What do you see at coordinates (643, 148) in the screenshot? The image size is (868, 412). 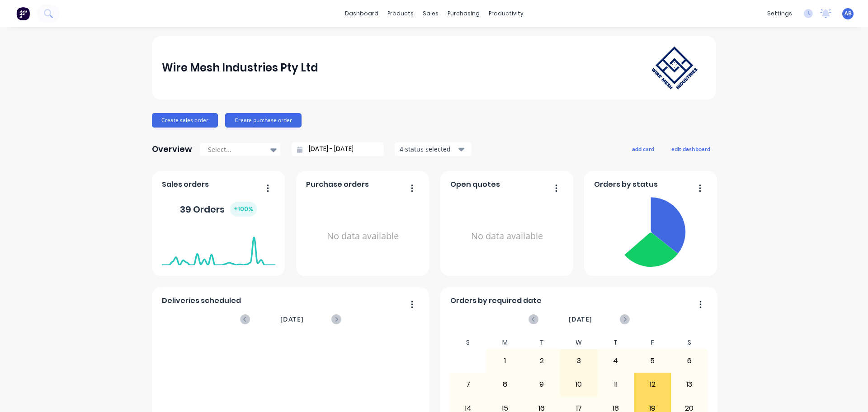 I see `button: add card` at bounding box center [643, 148].